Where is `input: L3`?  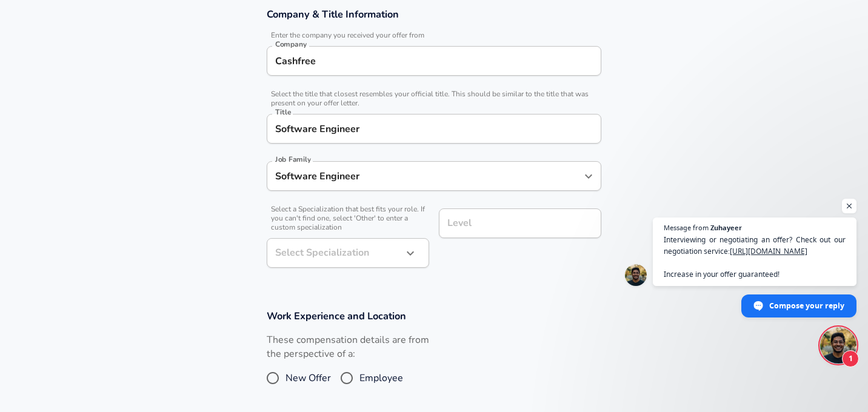
input: L3 is located at coordinates (520, 223).